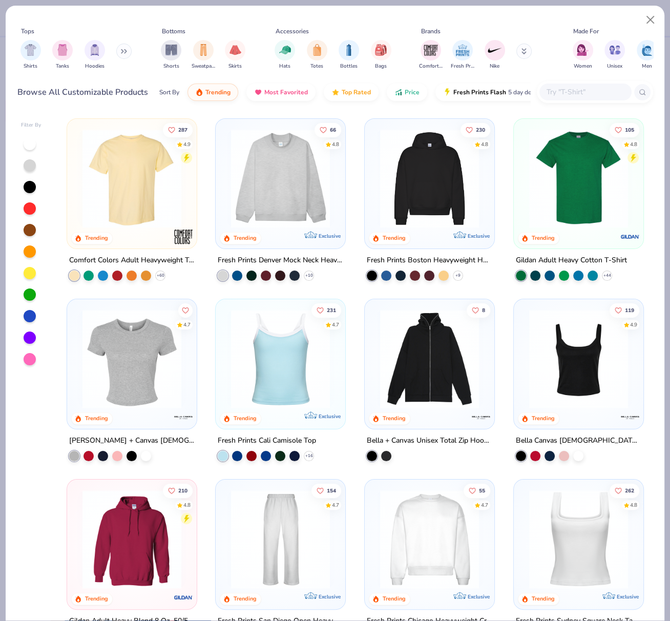 The height and width of the screenshot is (621, 670). Describe the element at coordinates (63, 66) in the screenshot. I see `span: Tanks` at that location.